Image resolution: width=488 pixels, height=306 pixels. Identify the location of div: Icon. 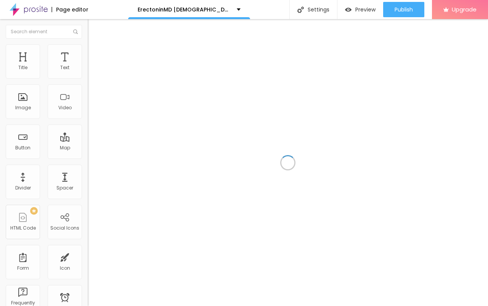
(65, 268).